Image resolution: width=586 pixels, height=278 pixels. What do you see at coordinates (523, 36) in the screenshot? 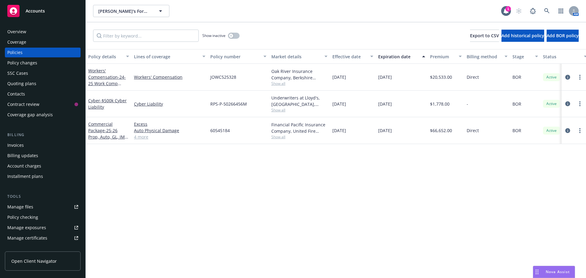
I see `button: Add historical policy` at bounding box center [523, 36].